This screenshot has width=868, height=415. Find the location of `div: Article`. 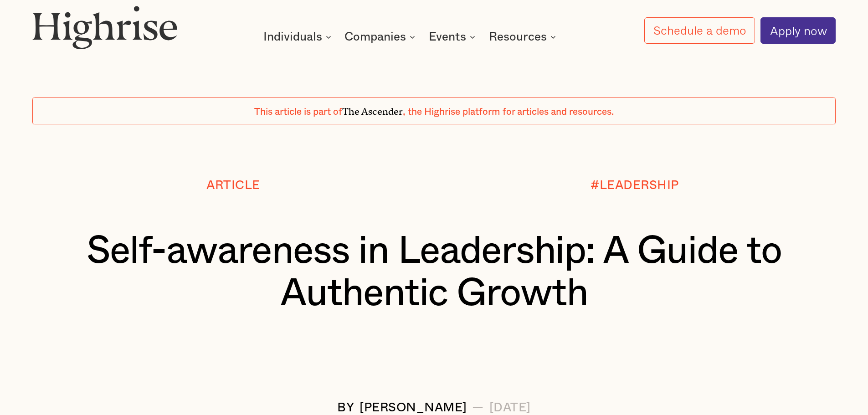

div: Article is located at coordinates (233, 185).